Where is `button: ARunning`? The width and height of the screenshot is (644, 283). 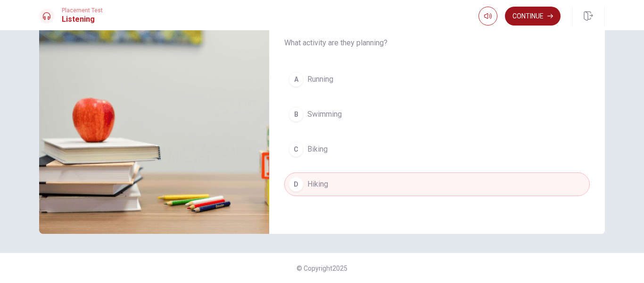 button: ARunning is located at coordinates (437, 79).